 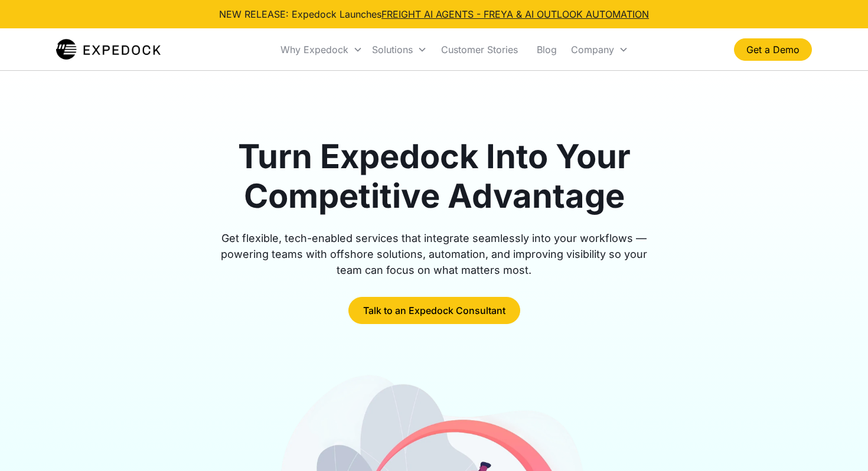 What do you see at coordinates (479, 50) in the screenshot?
I see `a: Customer Stories` at bounding box center [479, 50].